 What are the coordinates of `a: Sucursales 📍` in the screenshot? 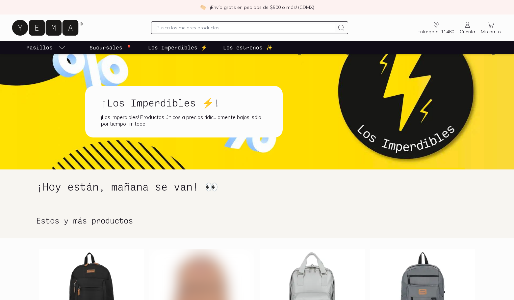 It's located at (111, 47).